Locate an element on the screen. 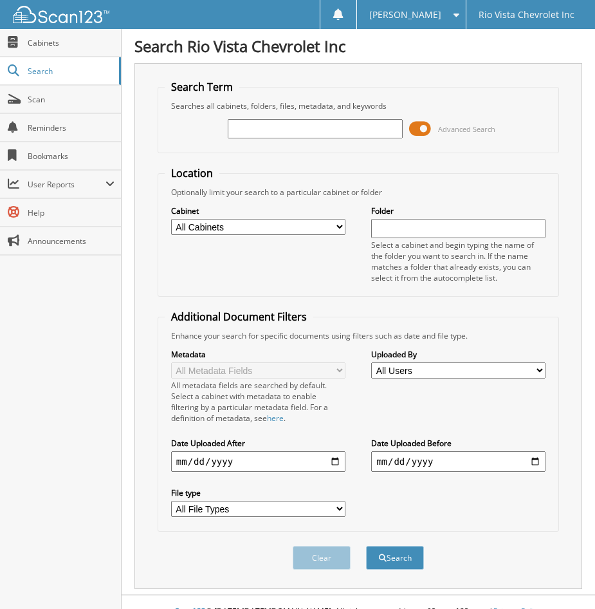 This screenshot has height=609, width=595. label: Cabinet is located at coordinates (258, 210).